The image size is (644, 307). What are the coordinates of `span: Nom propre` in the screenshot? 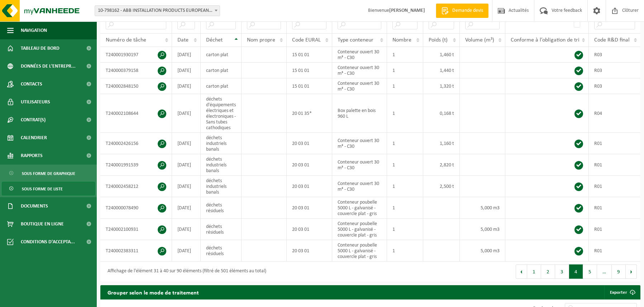 It's located at (261, 40).